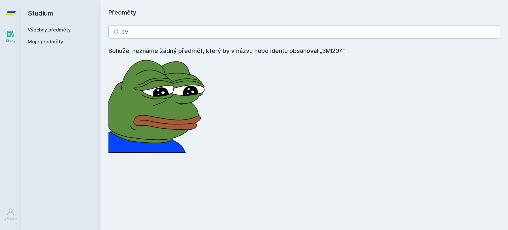 The image size is (508, 230). Describe the element at coordinates (304, 32) in the screenshot. I see `input: Název nebo ident předmětu…` at that location.